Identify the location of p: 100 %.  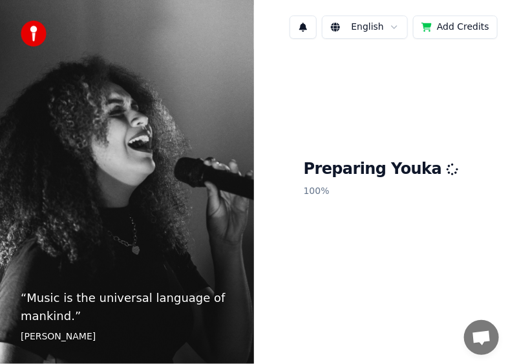
(381, 191).